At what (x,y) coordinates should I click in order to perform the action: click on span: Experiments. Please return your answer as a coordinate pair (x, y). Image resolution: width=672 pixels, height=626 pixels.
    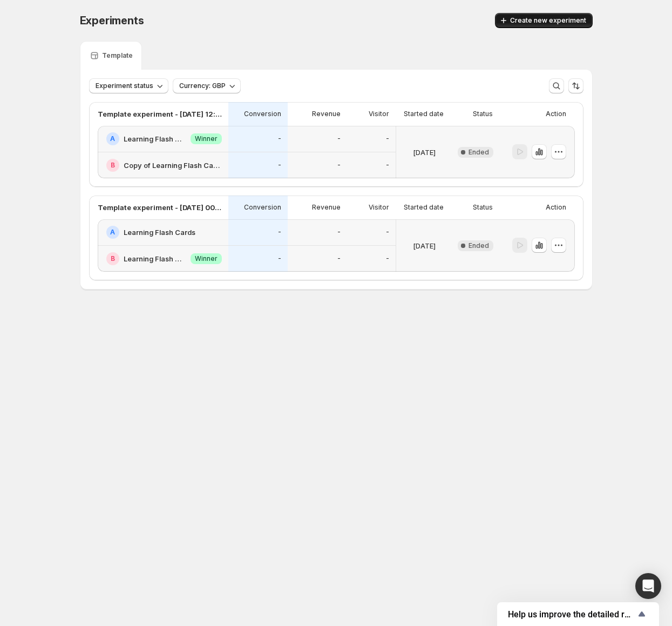
    Looking at the image, I should click on (112, 20).